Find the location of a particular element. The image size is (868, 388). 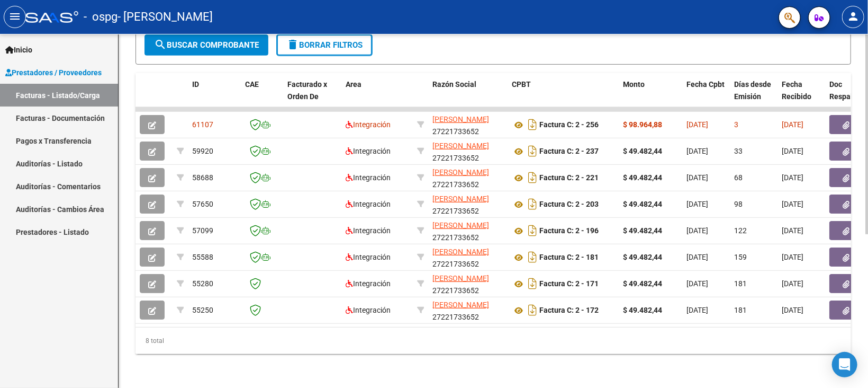

datatable-header-cell: Fecha Recibido is located at coordinates (801, 96).